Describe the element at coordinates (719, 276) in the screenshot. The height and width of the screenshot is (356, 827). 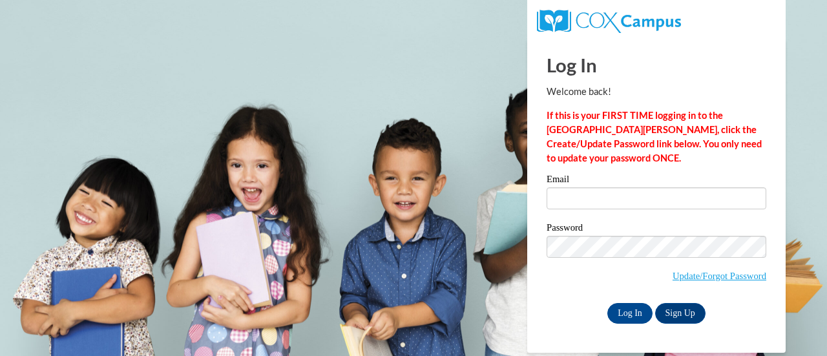
I see `a: Update/Forgot Password` at that location.